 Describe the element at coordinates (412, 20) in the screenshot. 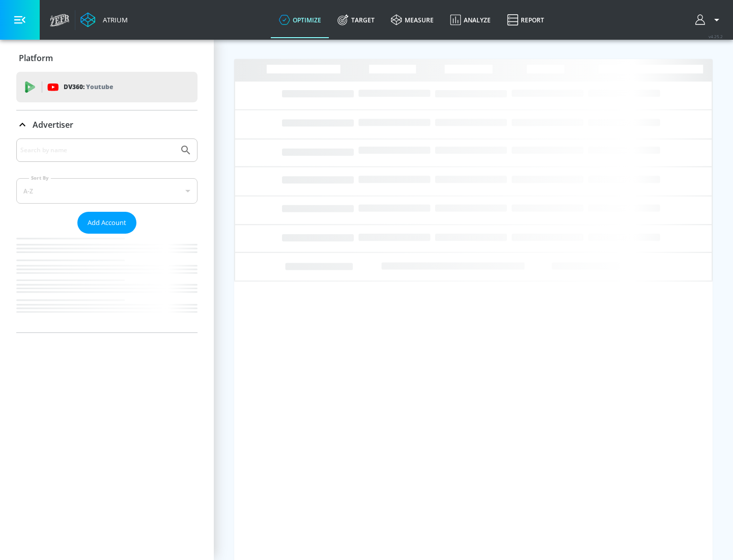

I see `a: measure` at that location.